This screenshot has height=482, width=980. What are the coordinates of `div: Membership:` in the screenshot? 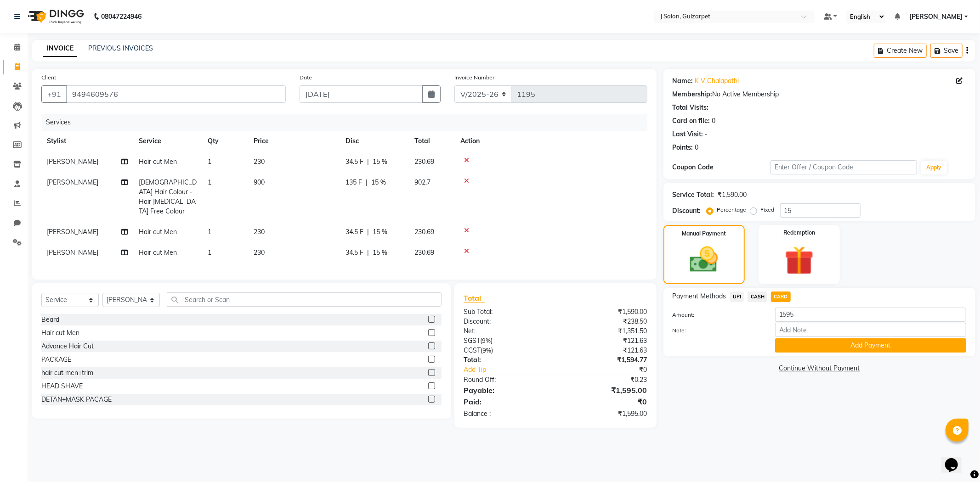 It's located at (692, 94).